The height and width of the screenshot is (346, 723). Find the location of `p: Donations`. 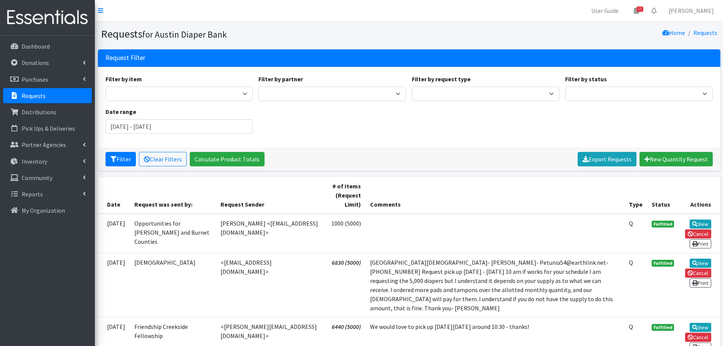

p: Donations is located at coordinates (35, 63).